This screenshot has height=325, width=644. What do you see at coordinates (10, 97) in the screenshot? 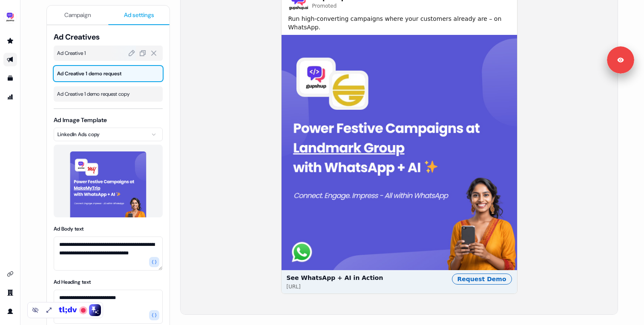
I see `a: Go to attribution` at bounding box center [10, 97].